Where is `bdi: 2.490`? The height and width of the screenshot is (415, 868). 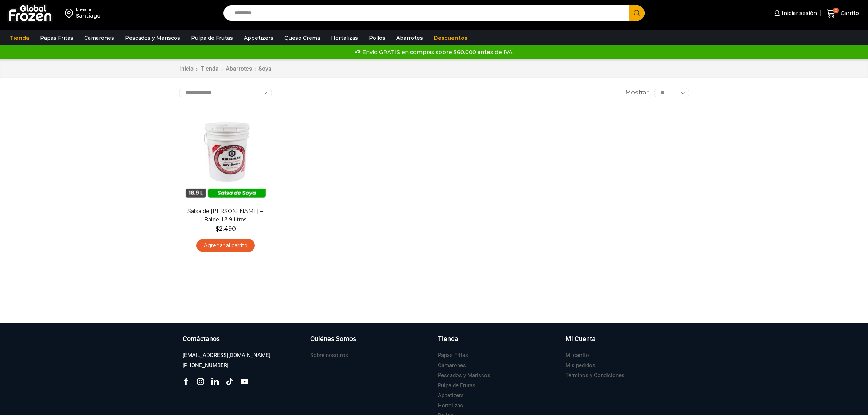 bdi: 2.490 is located at coordinates (226, 229).